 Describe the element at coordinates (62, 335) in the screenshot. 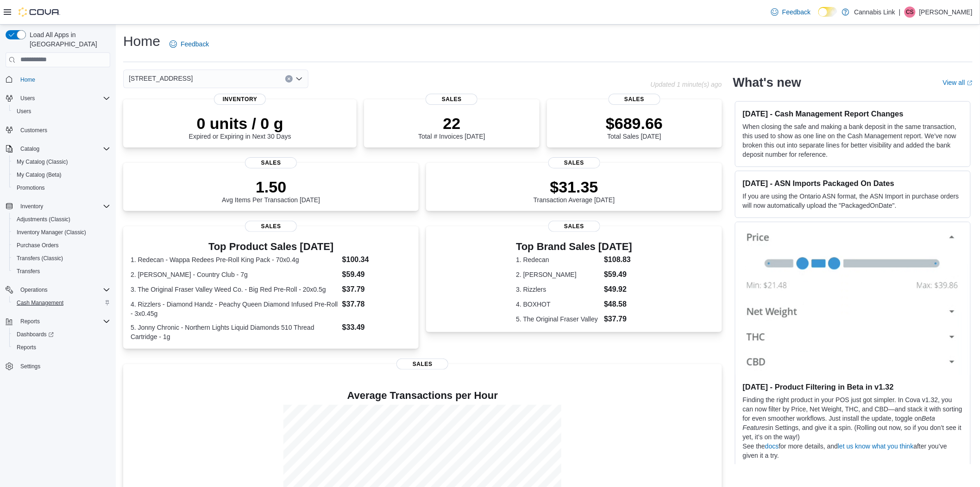

I see `a: Dashboards` at that location.